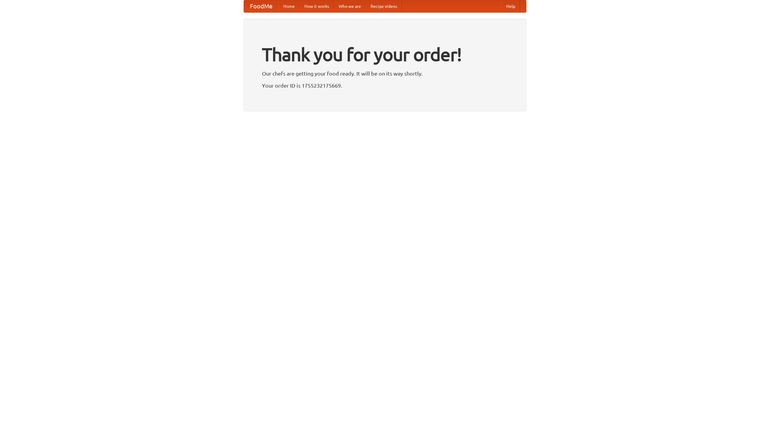  What do you see at coordinates (511, 6) in the screenshot?
I see `a: Help` at bounding box center [511, 6].